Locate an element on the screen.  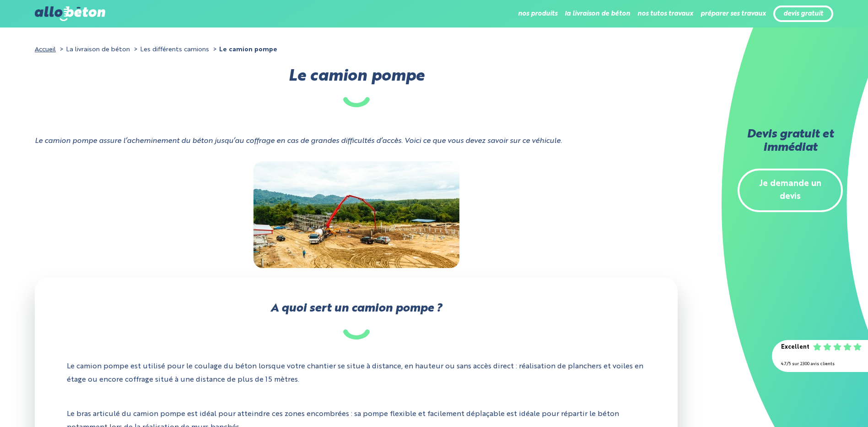
a: Accueil is located at coordinates (46, 50).